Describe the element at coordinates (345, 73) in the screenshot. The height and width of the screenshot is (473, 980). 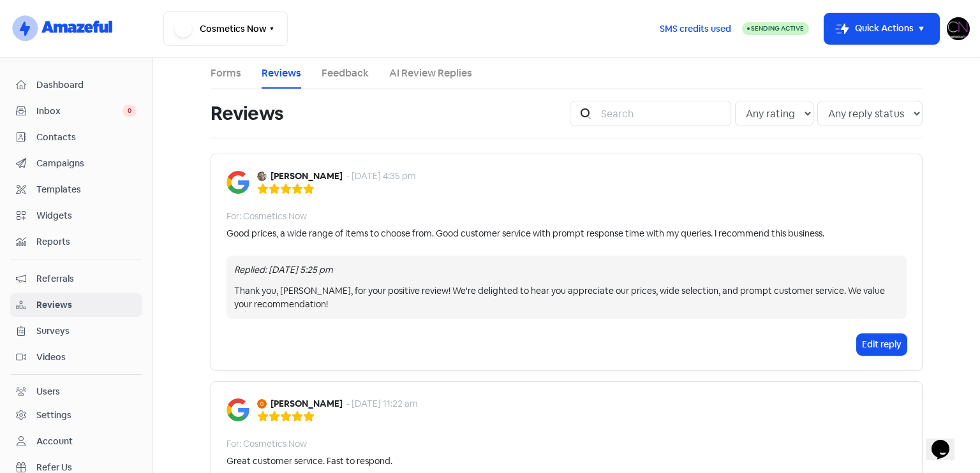
I see `a: Feedback` at that location.